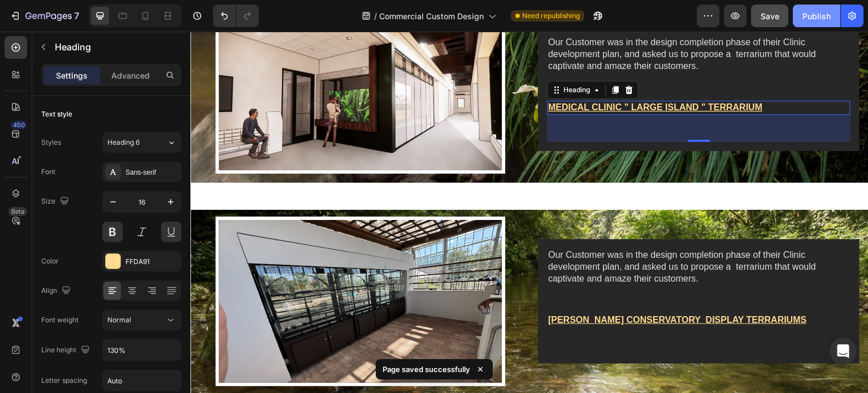 This screenshot has height=393, width=868. What do you see at coordinates (123, 143) in the screenshot?
I see `span: Heading 6` at bounding box center [123, 143].